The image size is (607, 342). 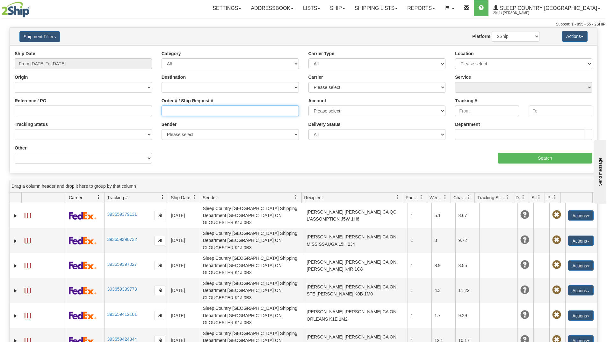 I want to click on label: Ship Date, so click(x=25, y=54).